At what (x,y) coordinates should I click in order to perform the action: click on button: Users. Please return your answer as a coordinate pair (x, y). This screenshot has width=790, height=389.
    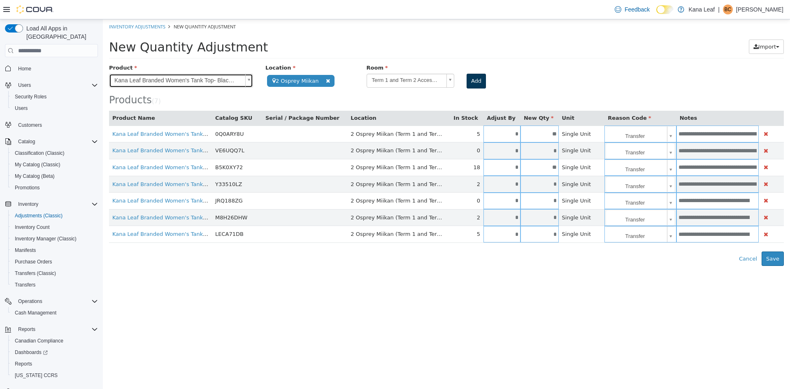
    Looking at the image, I should click on (55, 108).